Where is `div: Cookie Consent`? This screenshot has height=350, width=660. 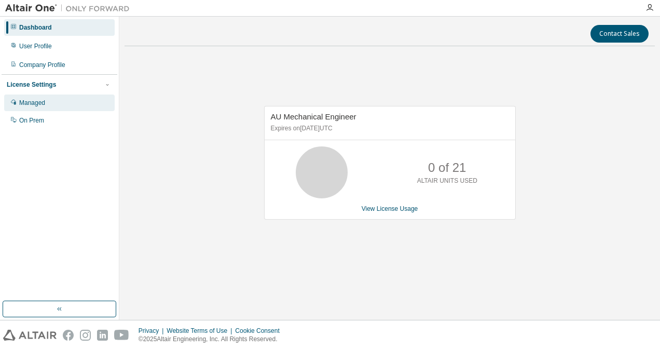 div: Cookie Consent is located at coordinates (260, 330).